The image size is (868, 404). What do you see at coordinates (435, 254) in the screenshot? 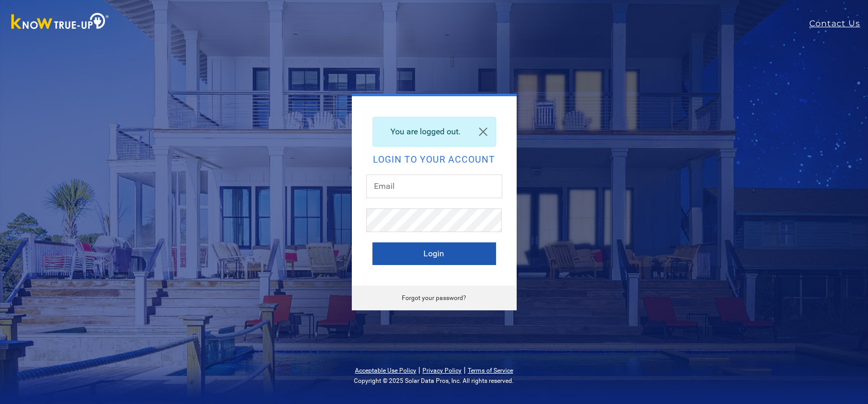
I see `button: Login` at bounding box center [435, 254].